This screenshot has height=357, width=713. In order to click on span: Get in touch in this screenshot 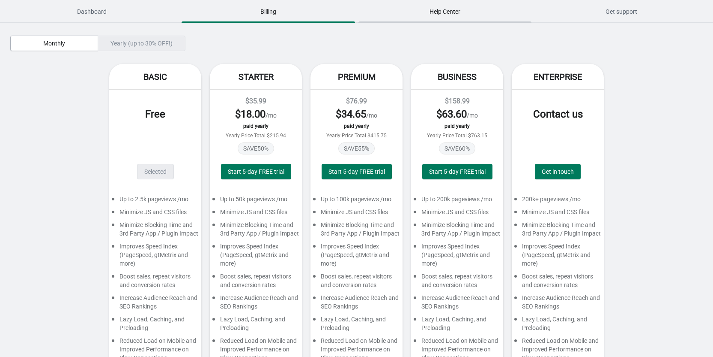, I will do `click(558, 171)`.